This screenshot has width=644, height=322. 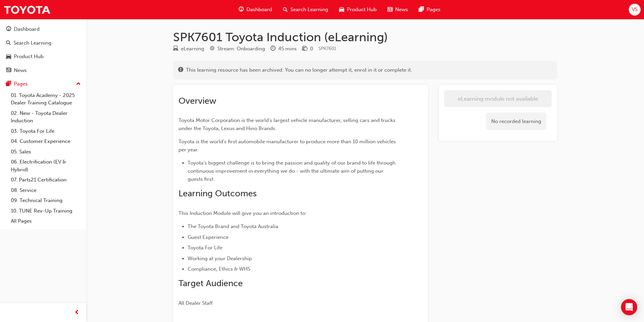 What do you see at coordinates (634, 10) in the screenshot?
I see `span: VS` at bounding box center [634, 10].